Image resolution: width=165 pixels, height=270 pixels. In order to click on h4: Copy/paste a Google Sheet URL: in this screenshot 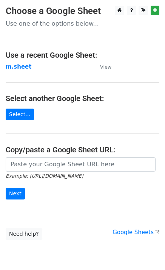, I will do `click(82, 150)`.